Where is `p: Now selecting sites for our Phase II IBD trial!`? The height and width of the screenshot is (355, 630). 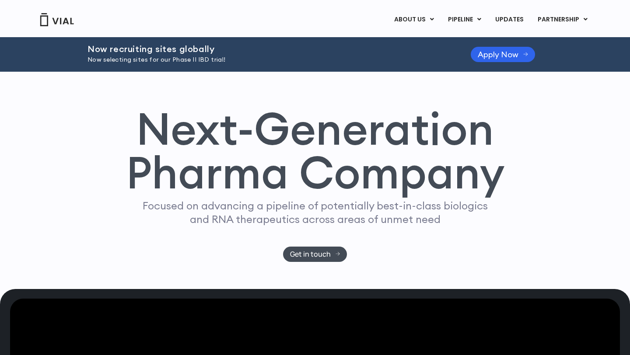
p: Now selecting sites for our Phase II IBD trial! is located at coordinates (268, 60).